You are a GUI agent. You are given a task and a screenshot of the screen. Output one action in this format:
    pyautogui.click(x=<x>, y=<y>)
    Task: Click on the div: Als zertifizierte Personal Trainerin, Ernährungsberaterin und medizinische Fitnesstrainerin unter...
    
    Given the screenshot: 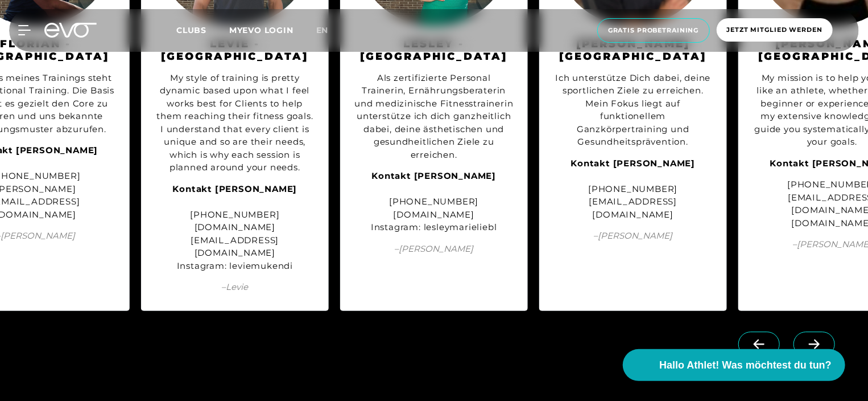 What is the action you would take?
    pyautogui.click(x=434, y=117)
    